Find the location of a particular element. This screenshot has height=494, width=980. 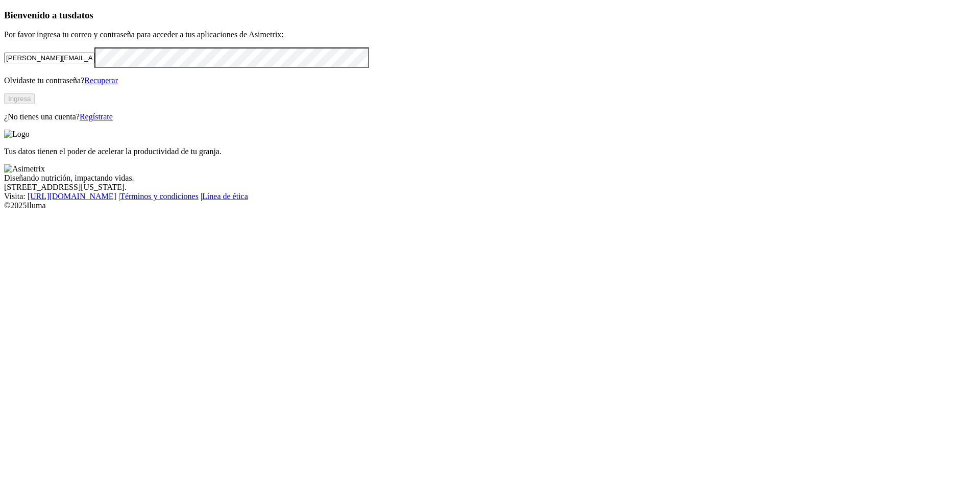

a: Regístrate is located at coordinates (96, 116).